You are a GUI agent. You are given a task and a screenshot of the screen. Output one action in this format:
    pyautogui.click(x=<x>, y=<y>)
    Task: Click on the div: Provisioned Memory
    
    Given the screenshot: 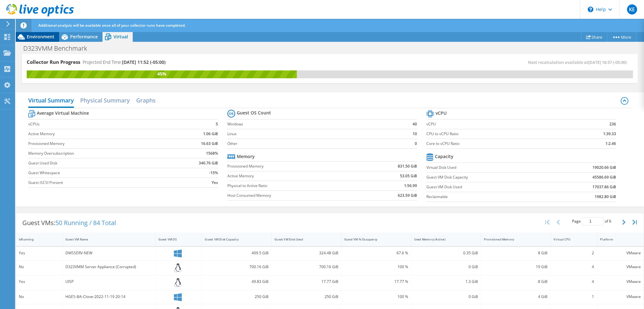 What is the action you would take?
    pyautogui.click(x=512, y=239)
    